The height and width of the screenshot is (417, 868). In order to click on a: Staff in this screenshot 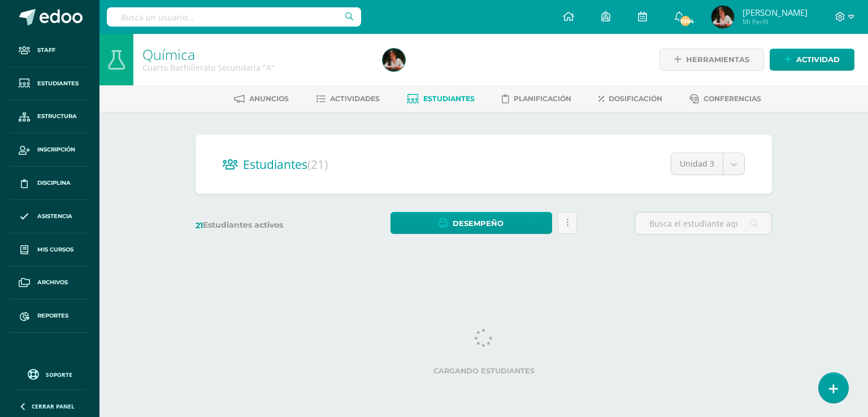, I will do `click(50, 50)`.